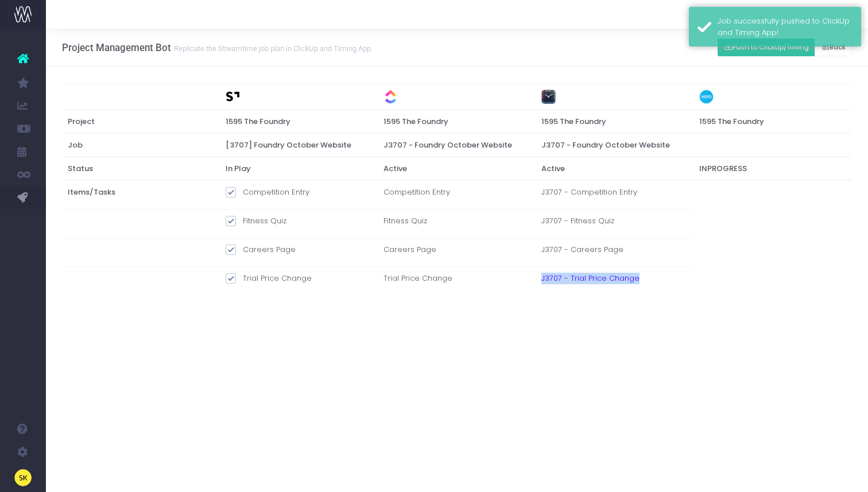  I want to click on td: J3707 - Careers Page, so click(614, 253).